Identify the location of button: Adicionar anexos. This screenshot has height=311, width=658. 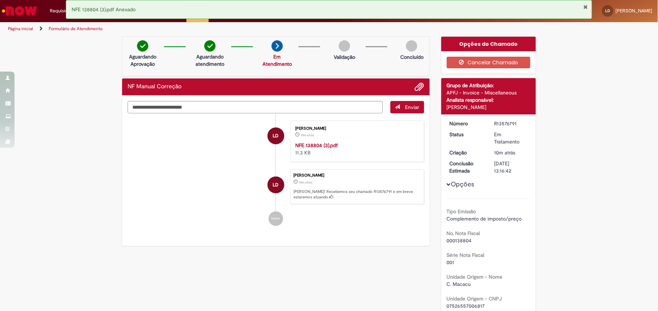
(419, 87).